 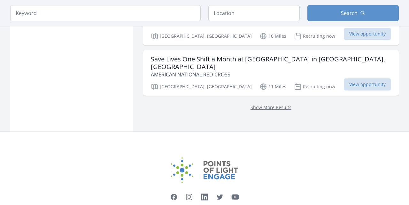 I want to click on p: 11 Miles, so click(x=273, y=87).